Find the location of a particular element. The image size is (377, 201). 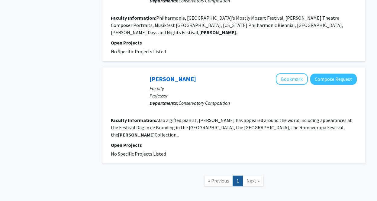

a: Previous Page is located at coordinates (219, 181).